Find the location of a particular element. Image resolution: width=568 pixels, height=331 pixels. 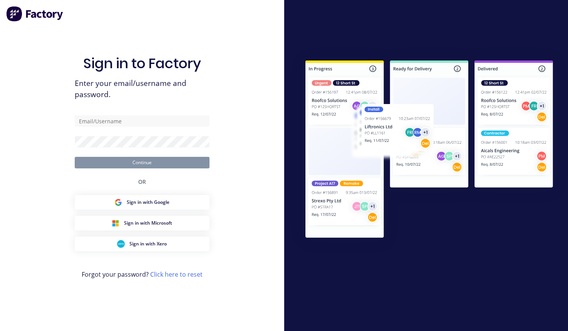

a: Click here to reset is located at coordinates (176, 274).